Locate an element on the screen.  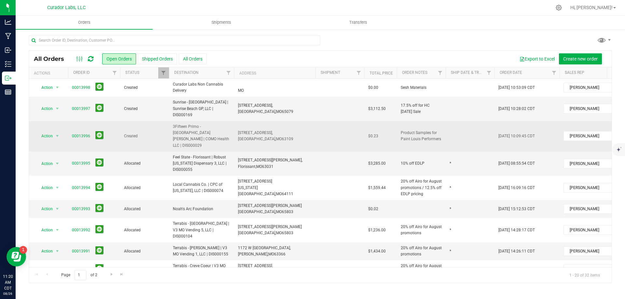
a: Order Date is located at coordinates (510, 73).